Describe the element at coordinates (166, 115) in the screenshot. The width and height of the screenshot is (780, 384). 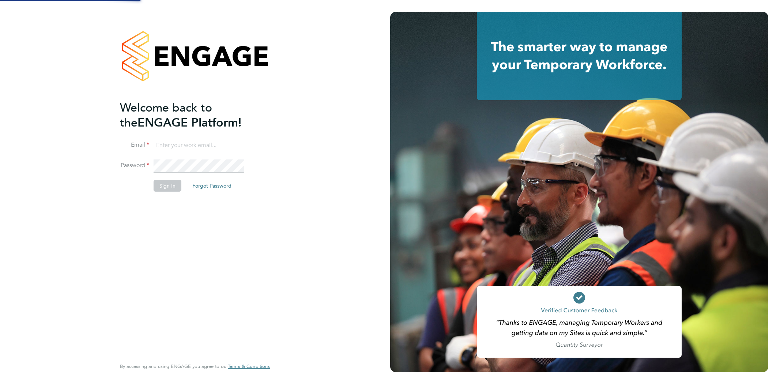
I see `span: Welcome back to the` at that location.